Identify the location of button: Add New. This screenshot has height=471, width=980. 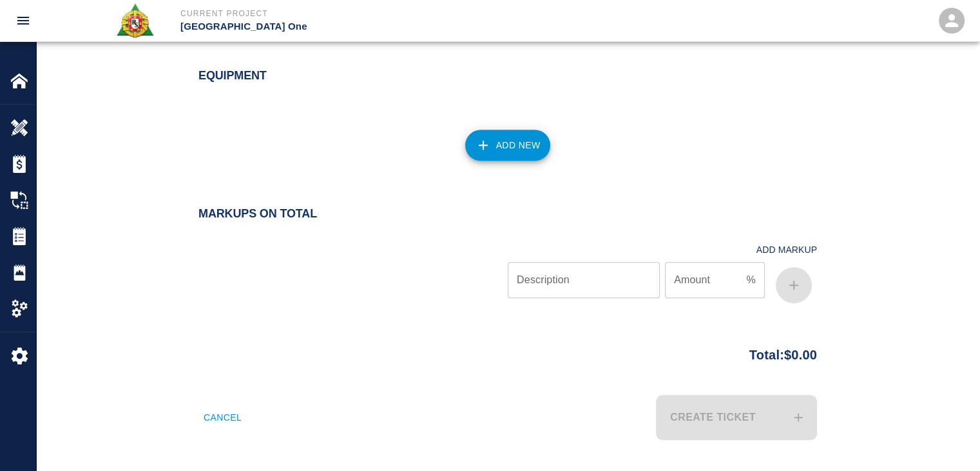
(508, 145).